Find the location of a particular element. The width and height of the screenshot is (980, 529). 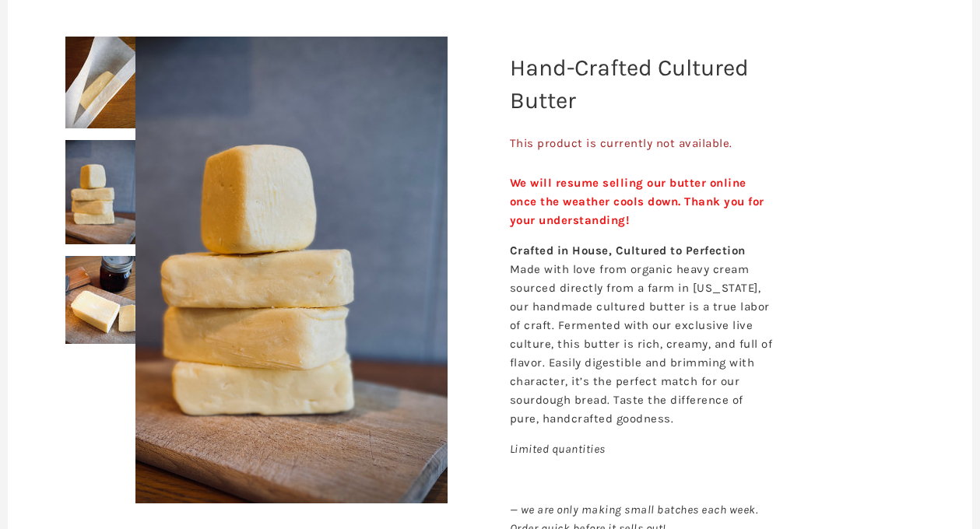

strong: Crafted in House, Cultured to Perfection is located at coordinates (627, 250).